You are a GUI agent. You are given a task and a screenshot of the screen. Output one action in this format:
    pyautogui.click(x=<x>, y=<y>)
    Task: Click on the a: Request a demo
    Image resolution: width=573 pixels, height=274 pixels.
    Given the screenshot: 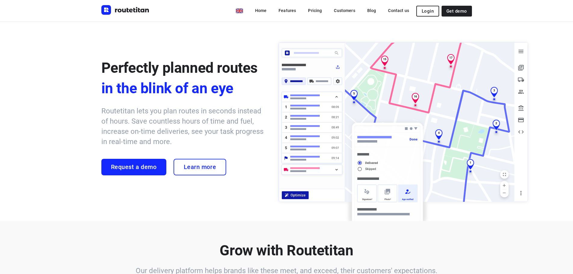 What is the action you would take?
    pyautogui.click(x=134, y=167)
    